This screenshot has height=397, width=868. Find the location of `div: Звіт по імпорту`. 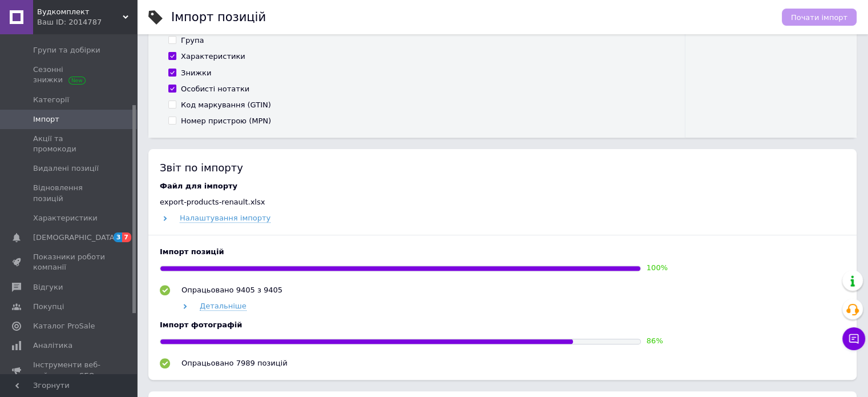

div: Звіт по імпорту is located at coordinates (502, 167).